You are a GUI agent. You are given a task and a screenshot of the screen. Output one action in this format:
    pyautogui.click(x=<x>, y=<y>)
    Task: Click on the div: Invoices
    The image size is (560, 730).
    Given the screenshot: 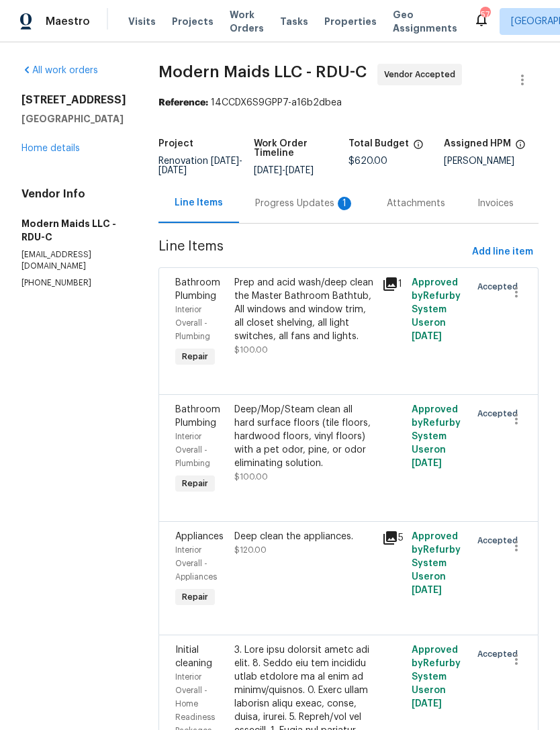 What is the action you would take?
    pyautogui.click(x=496, y=204)
    